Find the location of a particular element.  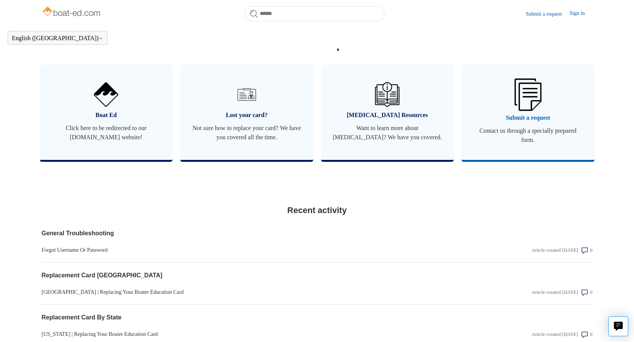

a: Submit a request is located at coordinates (548, 14).